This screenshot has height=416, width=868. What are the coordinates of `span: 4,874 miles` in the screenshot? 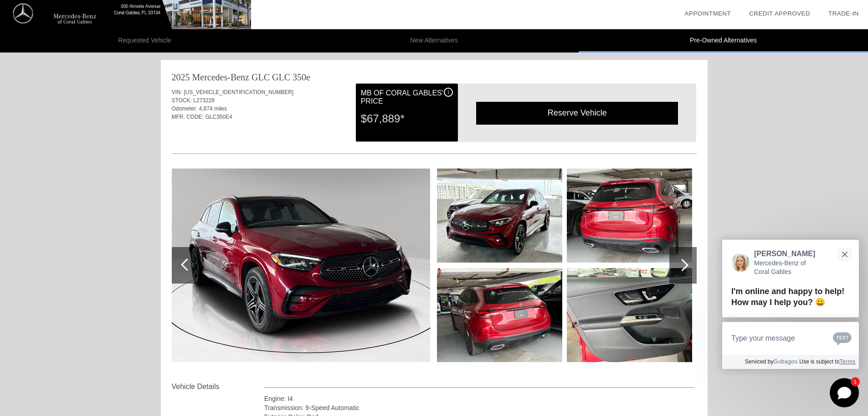 It's located at (213, 108).